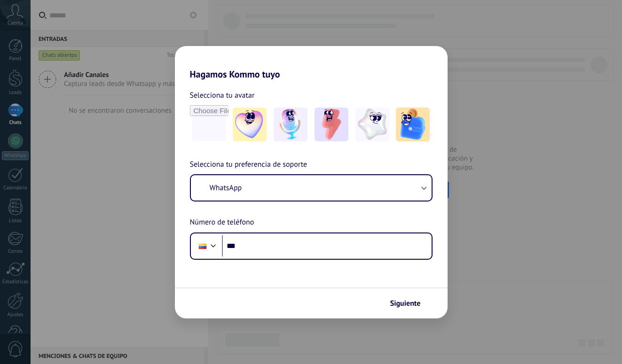 This screenshot has height=364, width=622. Describe the element at coordinates (226, 188) in the screenshot. I see `span: WhatsApp` at that location.